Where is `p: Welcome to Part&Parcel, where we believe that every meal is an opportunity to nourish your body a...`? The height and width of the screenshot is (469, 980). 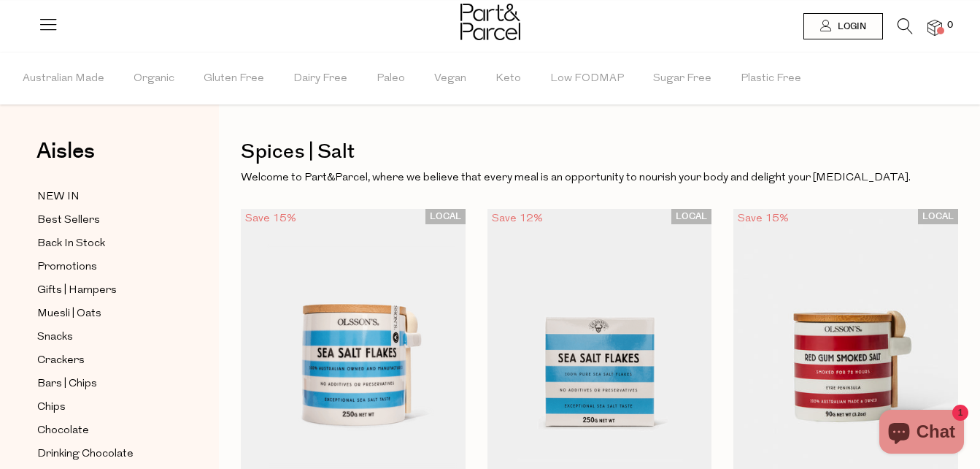
p: Welcome to Part&Parcel, where we believe that every meal is an opportunity to nourish your body a... is located at coordinates (599, 179).